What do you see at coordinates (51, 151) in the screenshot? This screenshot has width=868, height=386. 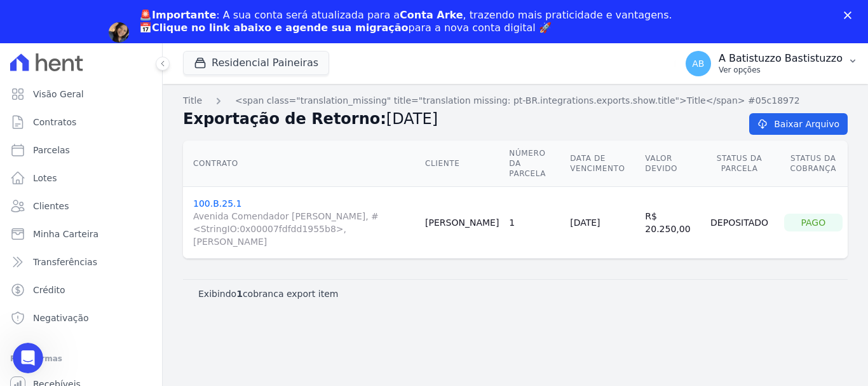 I see `span: Parcelas` at bounding box center [51, 151].